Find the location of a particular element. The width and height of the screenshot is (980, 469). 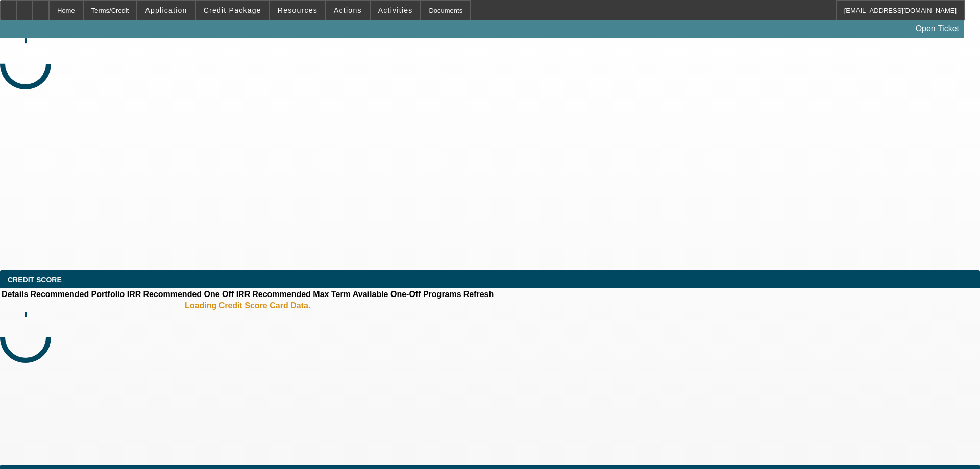

th: Recommended One Off IRR is located at coordinates (197, 295).